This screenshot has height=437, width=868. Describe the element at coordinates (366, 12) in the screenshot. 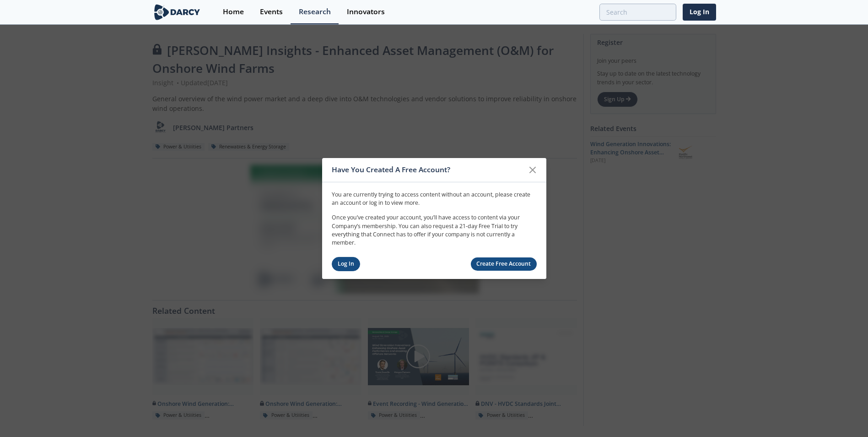

I see `div: Innovators` at that location.